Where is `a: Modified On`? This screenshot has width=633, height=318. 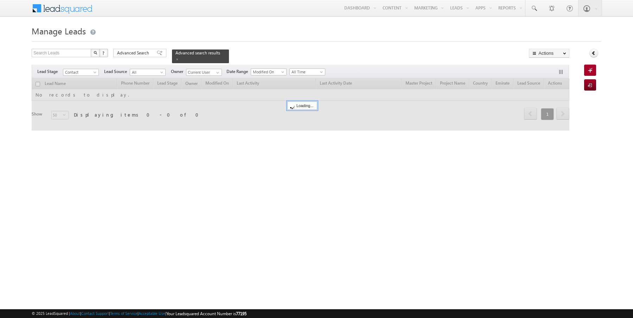 a: Modified On is located at coordinates (268, 72).